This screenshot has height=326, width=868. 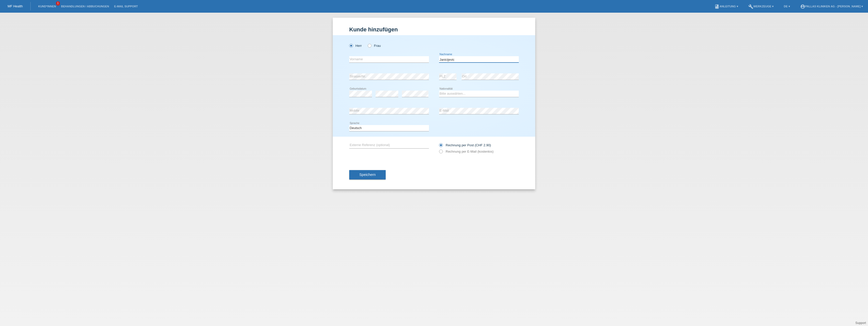 What do you see at coordinates (440, 153) in the screenshot?
I see `input: Rechnung per E-Mail (kostenlos)` at bounding box center [440, 153].